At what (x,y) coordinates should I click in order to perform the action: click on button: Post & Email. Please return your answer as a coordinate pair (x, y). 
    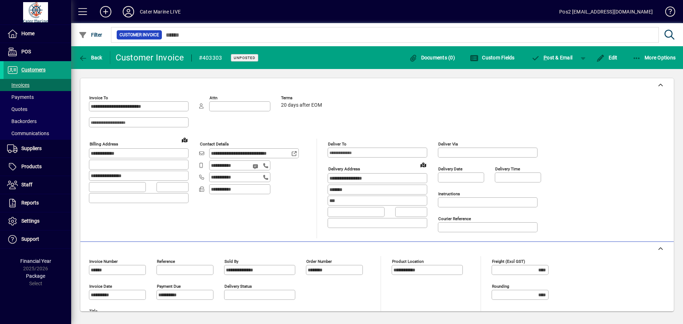
    Looking at the image, I should click on (552, 58).